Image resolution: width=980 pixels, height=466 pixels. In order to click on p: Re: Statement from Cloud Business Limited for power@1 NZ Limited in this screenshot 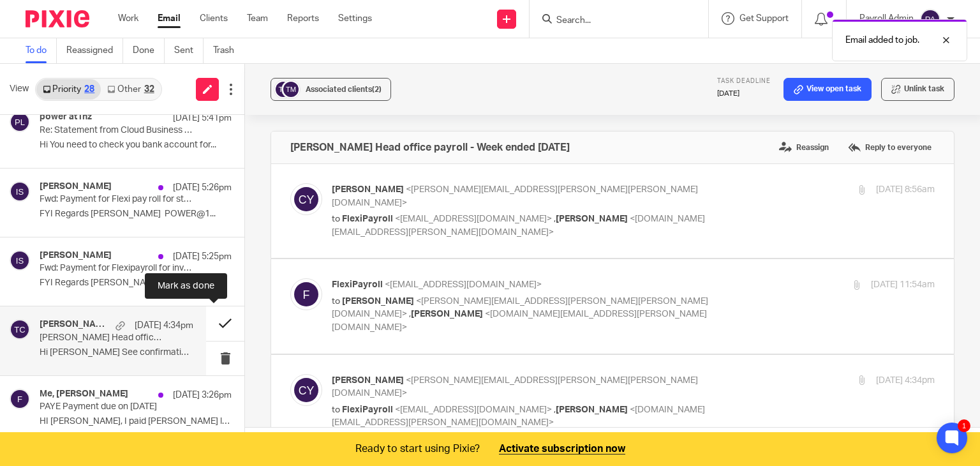, I will do `click(116, 130)`.